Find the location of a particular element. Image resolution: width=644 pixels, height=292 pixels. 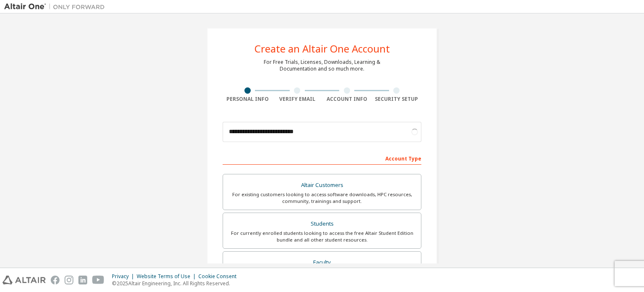

img: linkedin.svg is located at coordinates (82, 280).